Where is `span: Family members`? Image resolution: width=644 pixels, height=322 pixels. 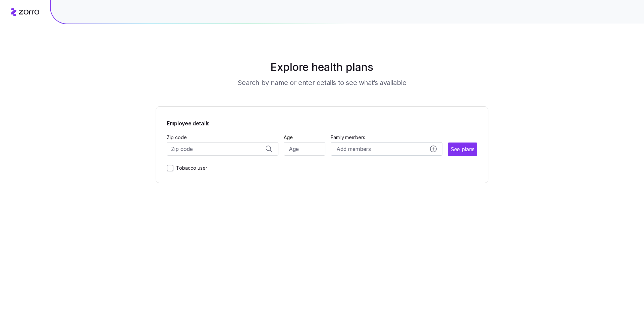
span: Family members is located at coordinates (387, 138).